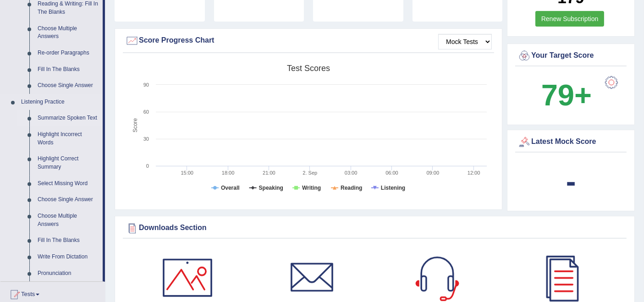 The image size is (644, 302). I want to click on a: Highlight Correct Summary, so click(68, 163).